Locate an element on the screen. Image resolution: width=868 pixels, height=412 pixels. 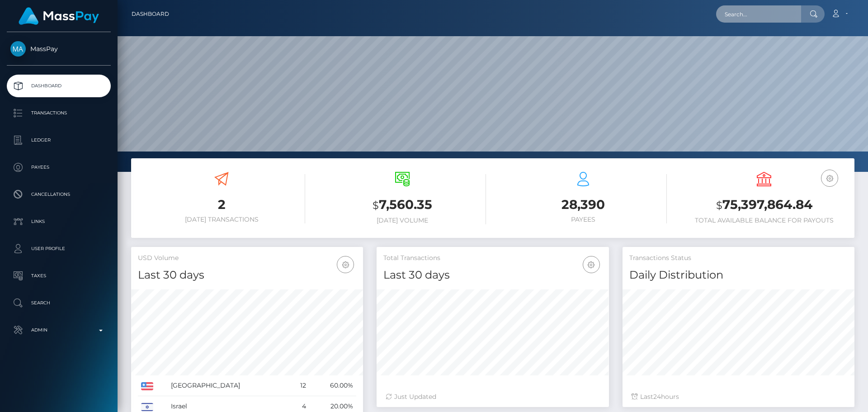
p: User Profile is located at coordinates (58, 248).